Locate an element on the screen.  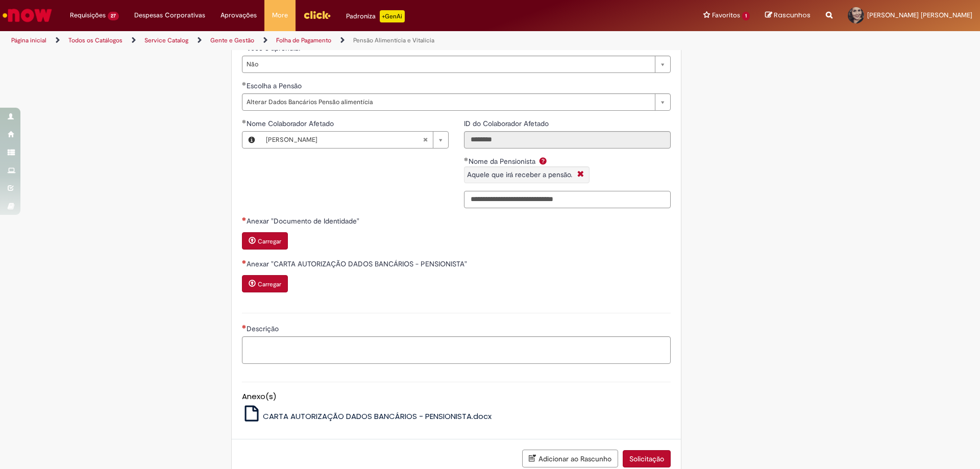
span: Nome da Pensionista is located at coordinates (503, 161).